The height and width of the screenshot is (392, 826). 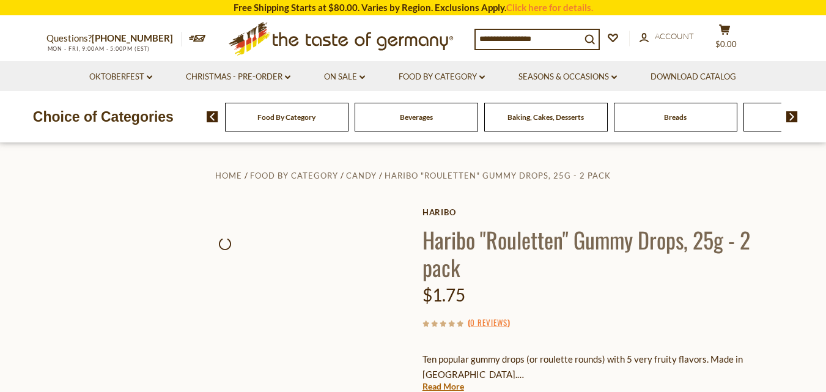 I want to click on button: $0.00, so click(x=725, y=39).